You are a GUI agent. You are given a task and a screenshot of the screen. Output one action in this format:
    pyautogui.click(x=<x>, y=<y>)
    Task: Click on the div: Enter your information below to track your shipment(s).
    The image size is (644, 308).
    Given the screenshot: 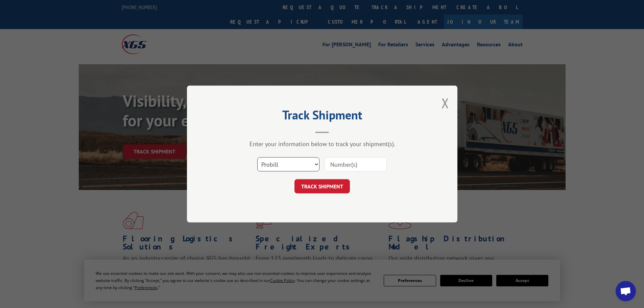 What is the action you would take?
    pyautogui.click(x=322, y=144)
    